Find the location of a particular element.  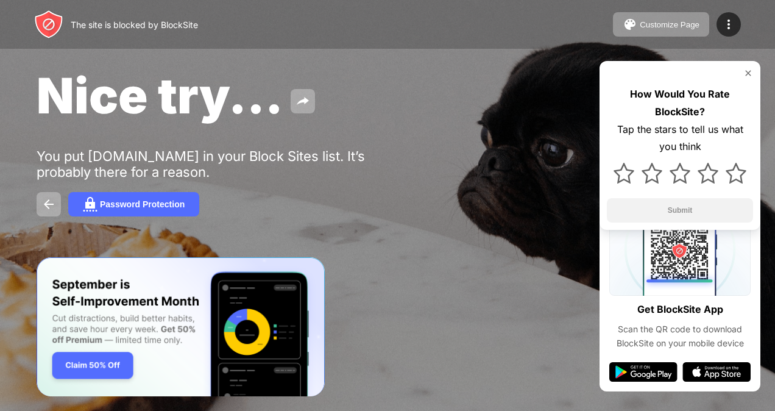

button: Password Protection is located at coordinates (133, 204).